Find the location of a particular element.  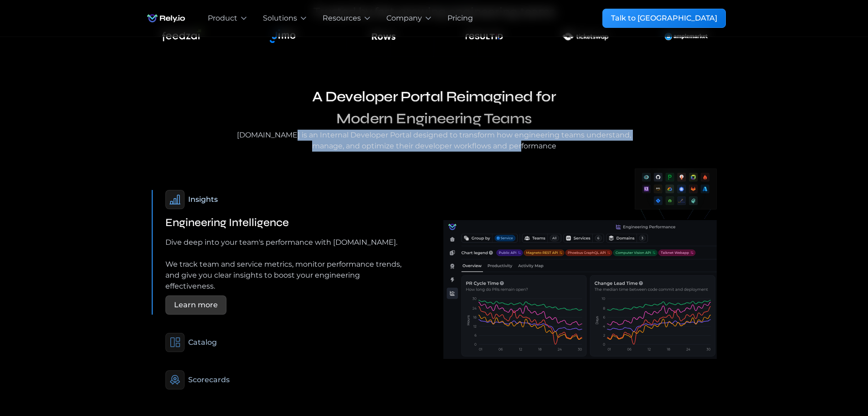

div: Solutions is located at coordinates (280, 18).